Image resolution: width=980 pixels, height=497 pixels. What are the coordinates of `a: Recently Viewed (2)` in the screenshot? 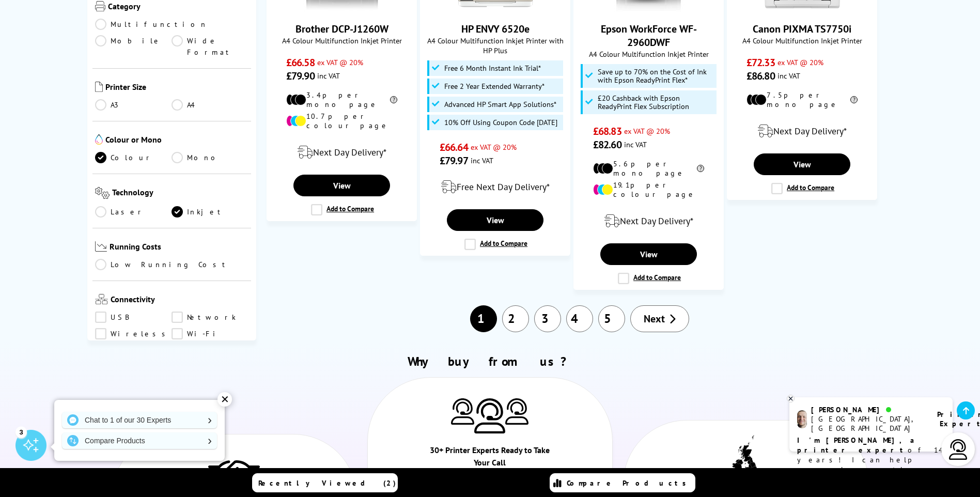 It's located at (325, 482).